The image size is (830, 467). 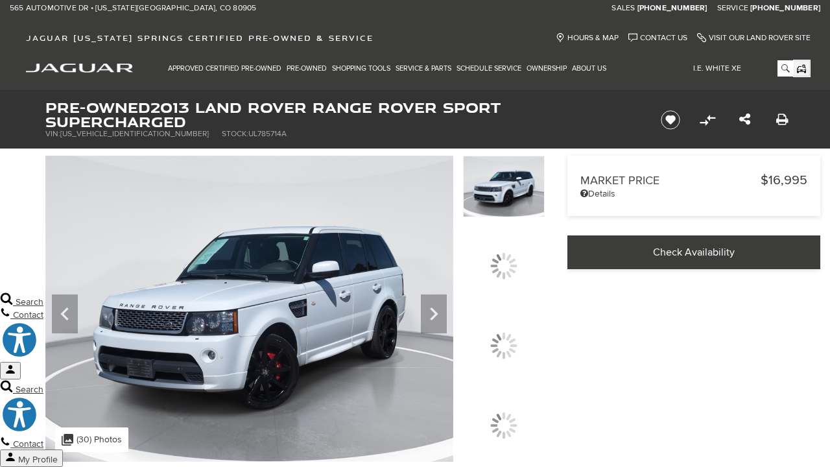 What do you see at coordinates (753, 38) in the screenshot?
I see `a: Visit Our Land Rover Site` at bounding box center [753, 38].